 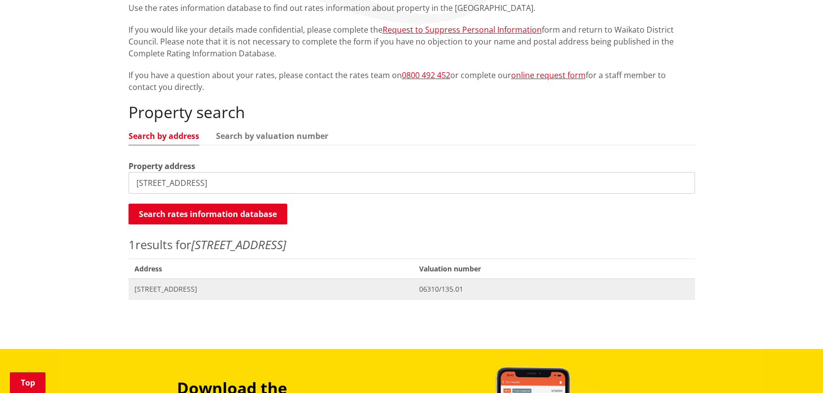 I want to click on span: 06310/135.01, so click(x=553, y=289).